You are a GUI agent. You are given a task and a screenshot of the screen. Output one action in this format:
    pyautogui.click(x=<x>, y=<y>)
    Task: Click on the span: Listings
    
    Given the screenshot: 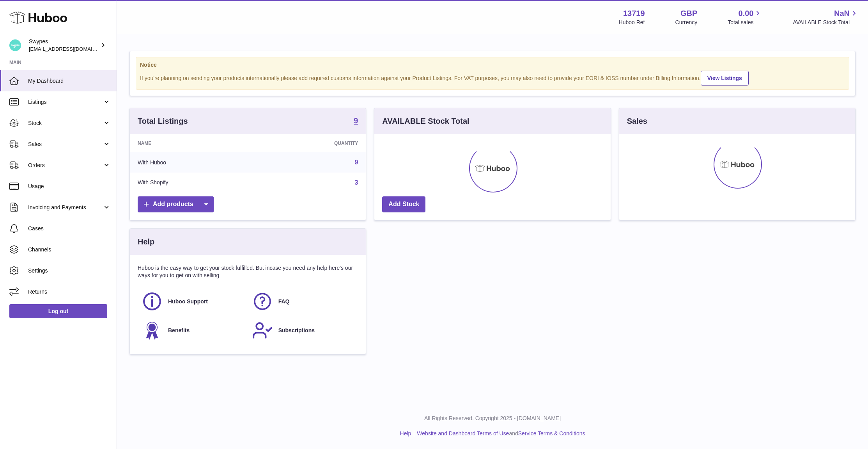 What is the action you would take?
    pyautogui.click(x=65, y=102)
    